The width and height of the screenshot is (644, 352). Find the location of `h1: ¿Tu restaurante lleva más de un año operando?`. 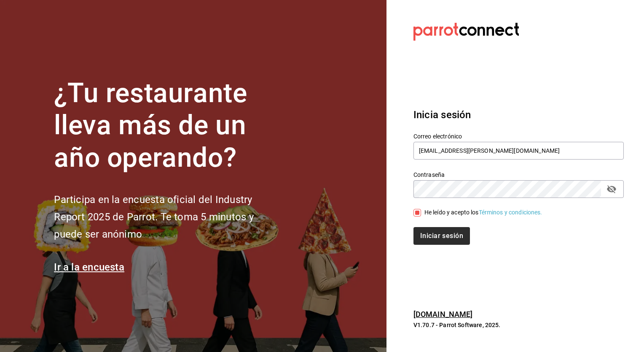

h1: ¿Tu restaurante lleva más de un año operando? is located at coordinates (167, 126).